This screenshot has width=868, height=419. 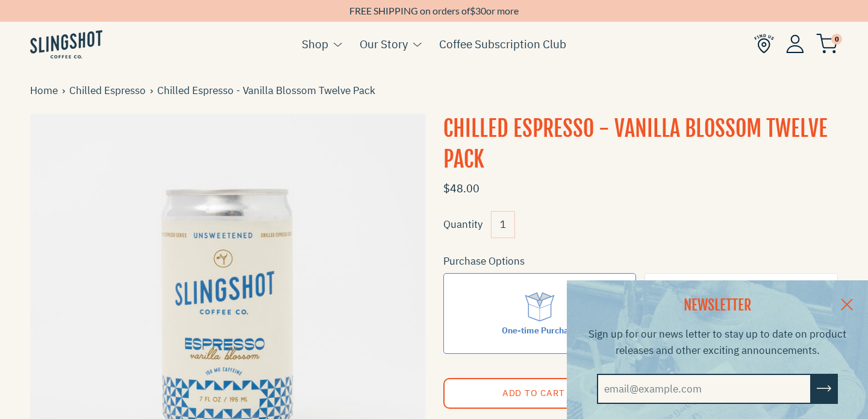 I want to click on h2: NEWSLETTER, so click(x=718, y=306).